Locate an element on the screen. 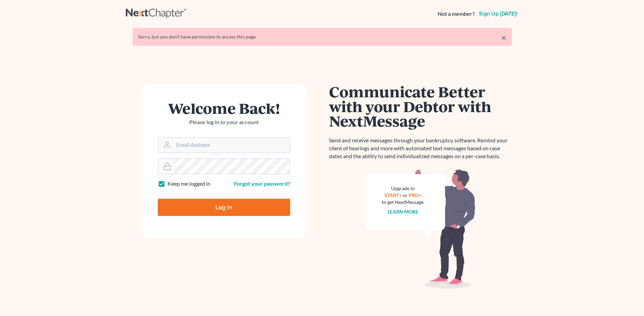 This screenshot has height=316, width=644. input: Log In is located at coordinates (224, 207).